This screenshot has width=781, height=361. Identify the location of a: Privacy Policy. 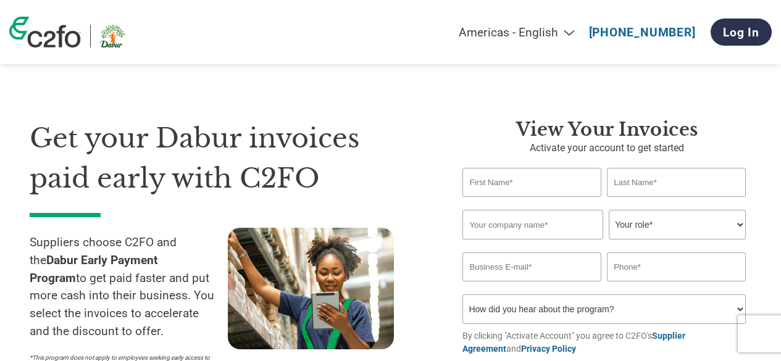
(548, 349).